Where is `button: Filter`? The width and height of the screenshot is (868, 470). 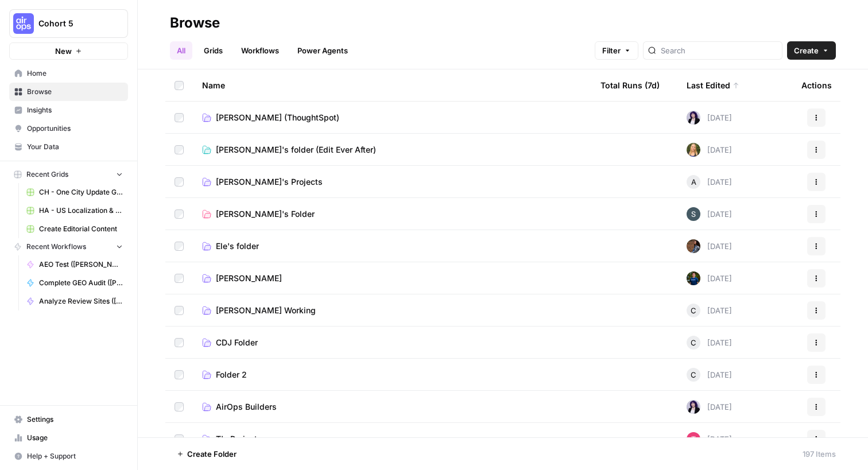 button: Filter is located at coordinates (617, 51).